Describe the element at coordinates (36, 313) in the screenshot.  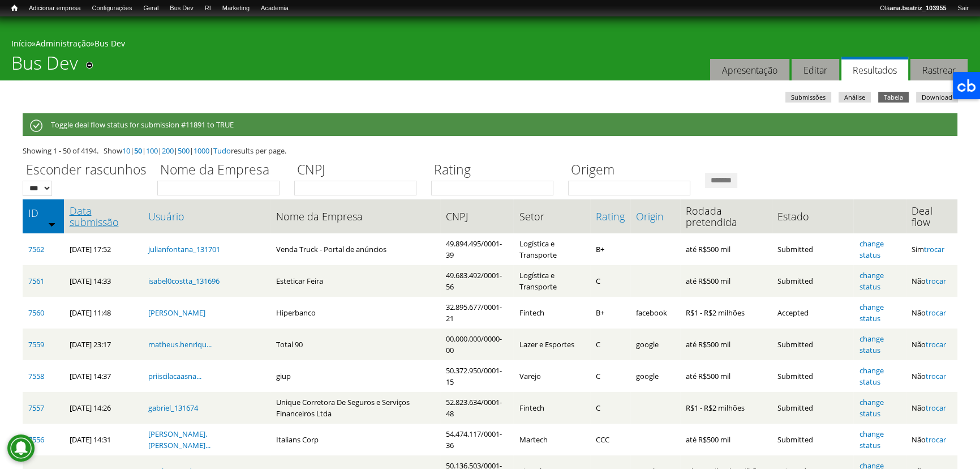
I see `a: 7560` at that location.